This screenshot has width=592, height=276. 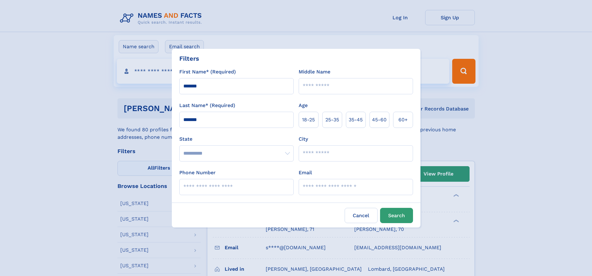 What do you see at coordinates (208, 72) in the screenshot?
I see `label: First Name* (Required)` at bounding box center [208, 72].